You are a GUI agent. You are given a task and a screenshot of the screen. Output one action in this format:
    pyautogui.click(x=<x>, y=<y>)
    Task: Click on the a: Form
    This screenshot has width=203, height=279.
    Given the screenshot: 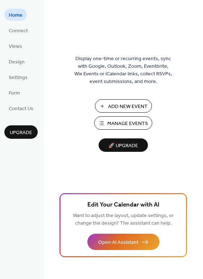 What is the action you would take?
    pyautogui.click(x=14, y=92)
    